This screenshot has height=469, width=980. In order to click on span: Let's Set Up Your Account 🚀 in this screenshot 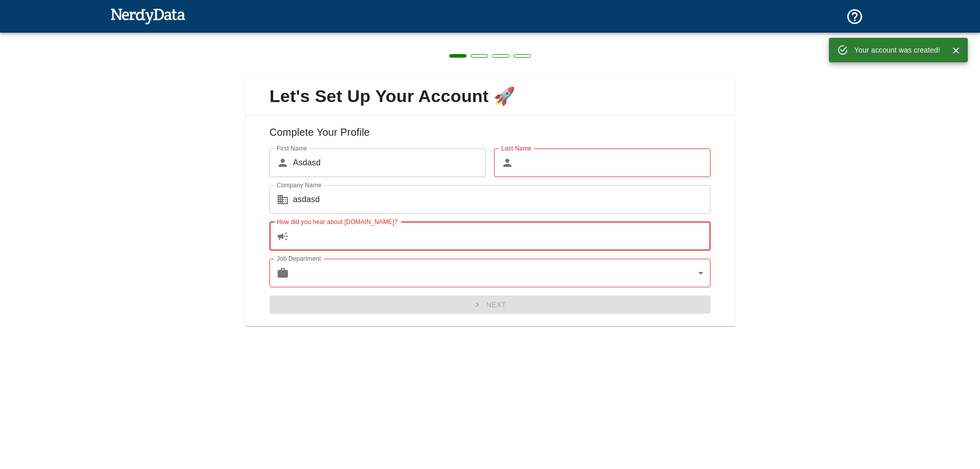, I will do `click(490, 96)`.